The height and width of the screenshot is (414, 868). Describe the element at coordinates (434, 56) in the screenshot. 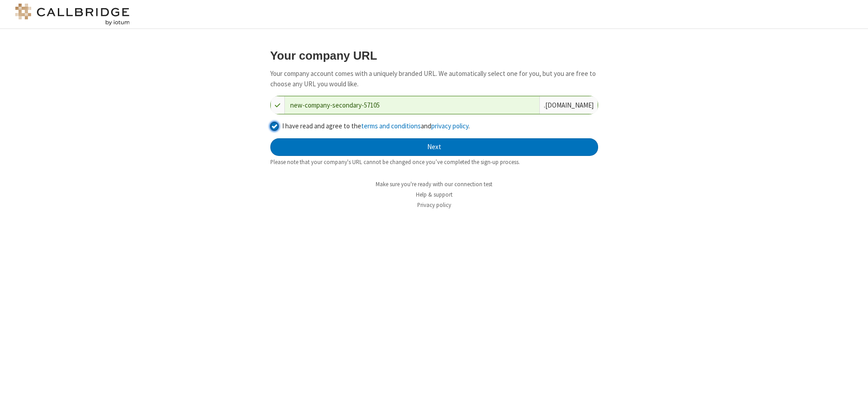

I see `h3: Your company URL` at that location.